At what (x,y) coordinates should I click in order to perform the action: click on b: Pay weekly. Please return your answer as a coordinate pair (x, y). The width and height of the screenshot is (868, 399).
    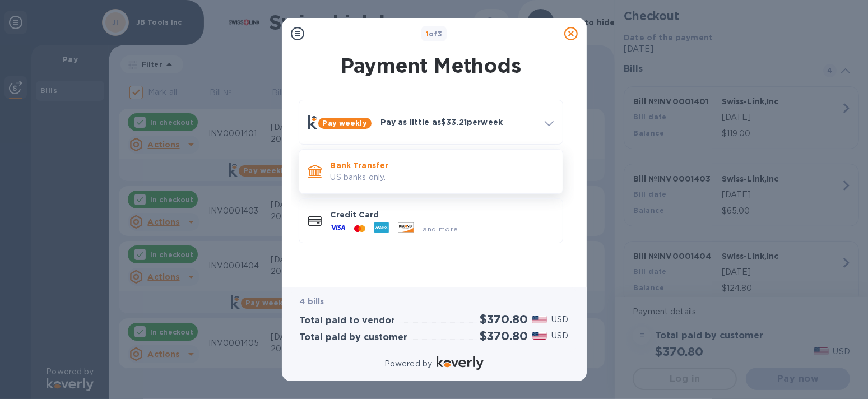
    Looking at the image, I should click on (345, 123).